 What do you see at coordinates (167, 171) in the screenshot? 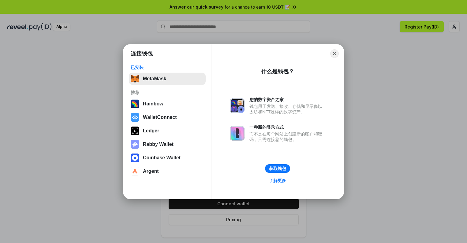
I see `button: Argent` at bounding box center [167, 171].